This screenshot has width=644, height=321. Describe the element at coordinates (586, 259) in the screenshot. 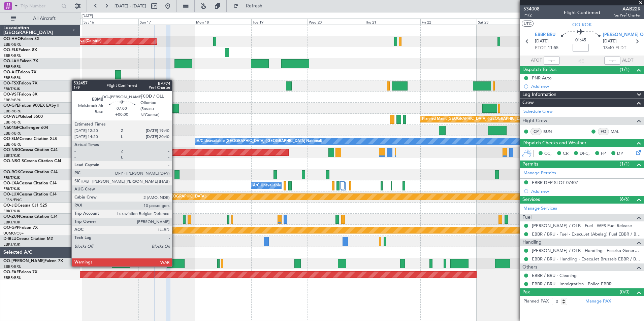

I see `a: EBBR / BRU - Handling - ExecuJet Brussels EBBR / BRU` at that location.